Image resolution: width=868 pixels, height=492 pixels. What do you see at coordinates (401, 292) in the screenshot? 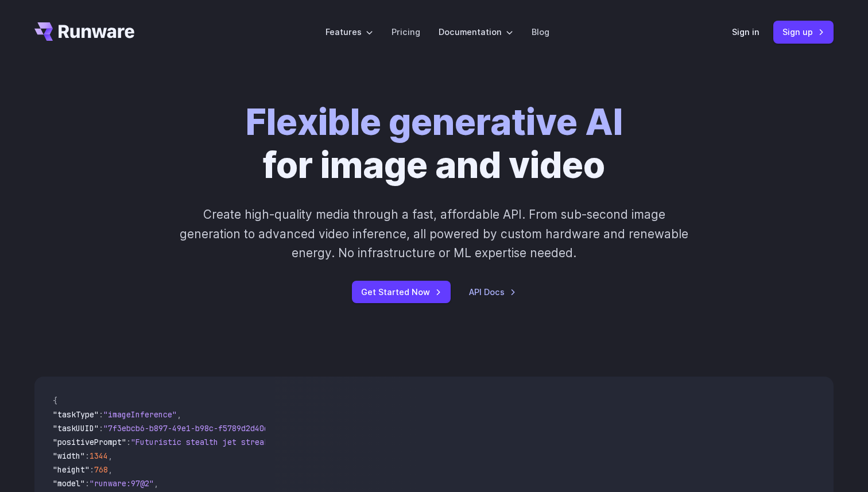
I see `a: Get Started Now` at bounding box center [401, 292].